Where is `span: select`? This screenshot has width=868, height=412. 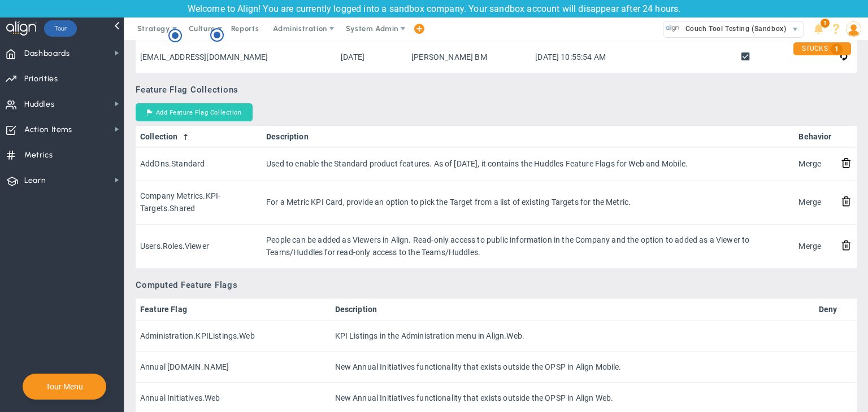 span: select is located at coordinates (795, 30).